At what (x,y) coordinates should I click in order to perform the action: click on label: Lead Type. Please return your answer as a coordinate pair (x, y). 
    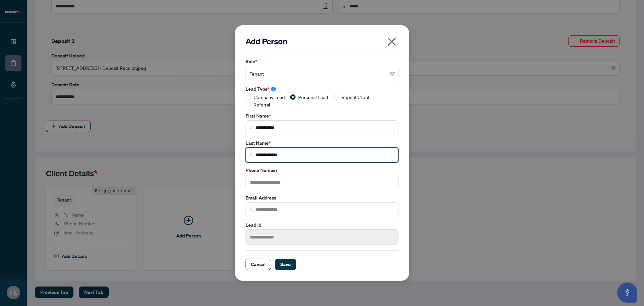
    Looking at the image, I should click on (322, 89).